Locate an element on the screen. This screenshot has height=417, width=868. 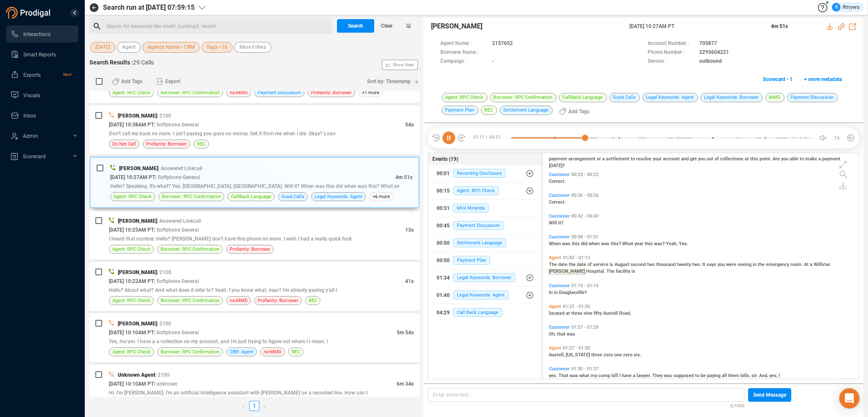
span: Agent is located at coordinates (129, 47).